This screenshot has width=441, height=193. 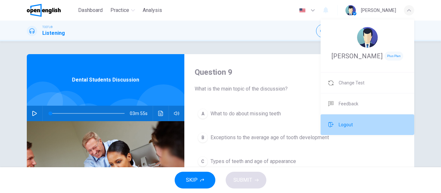 What do you see at coordinates (352, 83) in the screenshot?
I see `span: Change Test` at bounding box center [352, 83].